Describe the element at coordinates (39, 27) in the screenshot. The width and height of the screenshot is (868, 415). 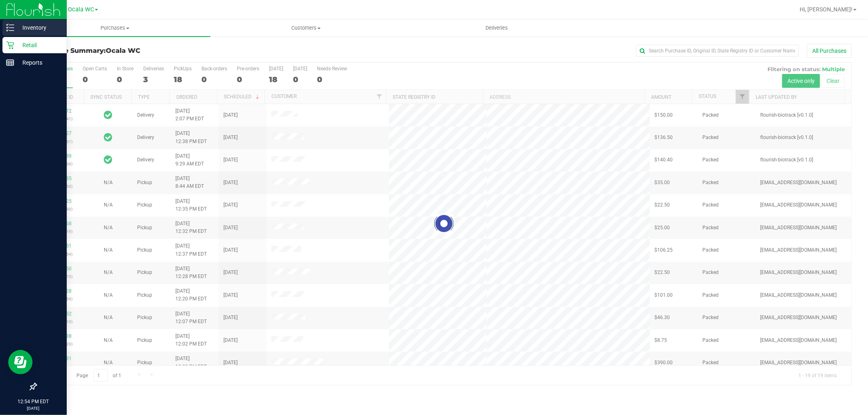
I see `p: Inventory` at that location.